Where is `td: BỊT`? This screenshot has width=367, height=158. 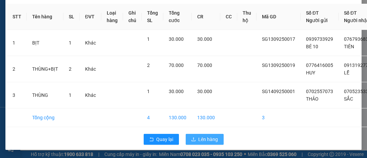
td: BỊT is located at coordinates (45, 43).